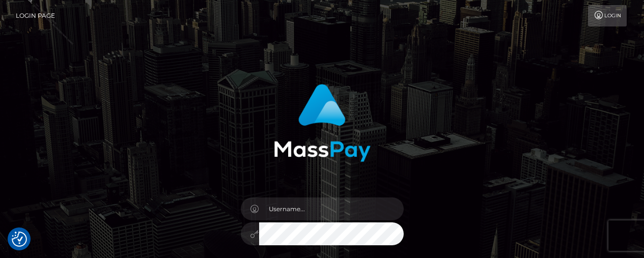 Image resolution: width=644 pixels, height=258 pixels. Describe the element at coordinates (322, 122) in the screenshot. I see `img: MassPay Login` at that location.